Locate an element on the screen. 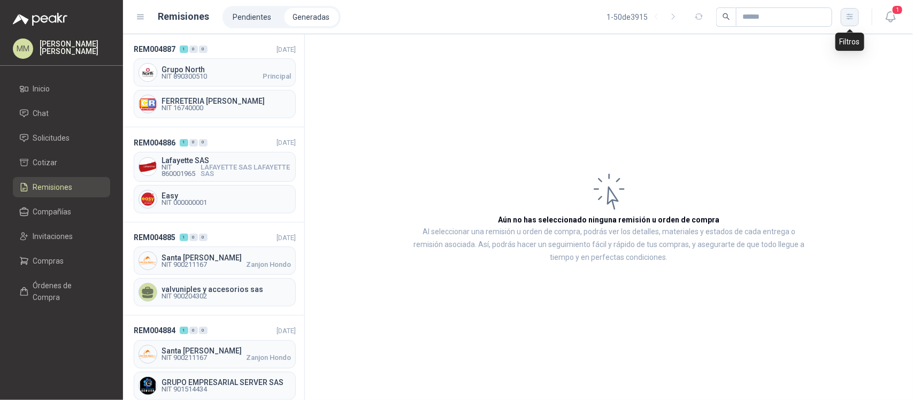 The height and width of the screenshot is (400, 913). span: NIT 901514434 is located at coordinates (226, 389).